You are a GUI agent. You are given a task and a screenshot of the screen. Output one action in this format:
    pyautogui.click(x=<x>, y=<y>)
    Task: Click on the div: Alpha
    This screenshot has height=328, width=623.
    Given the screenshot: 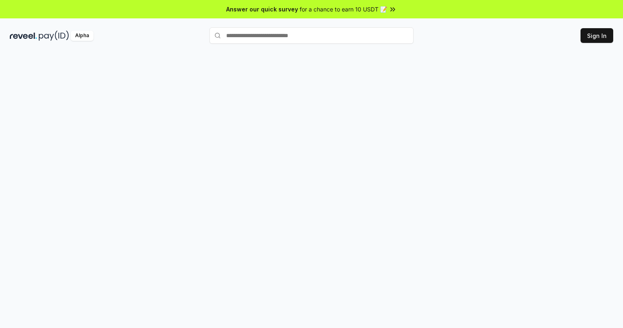 What is the action you would take?
    pyautogui.click(x=82, y=36)
    